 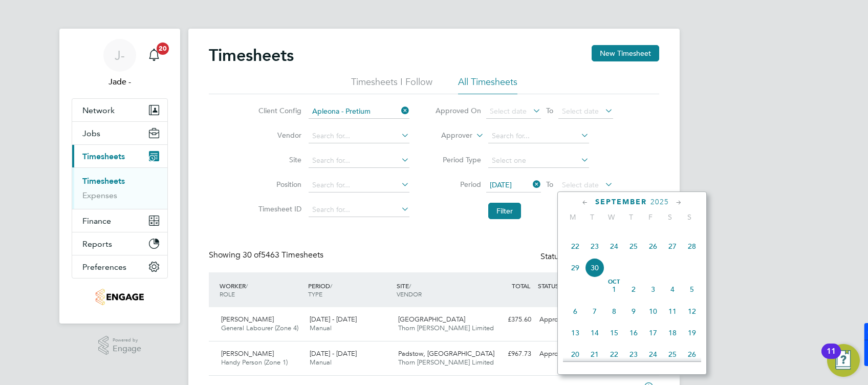 What do you see at coordinates (539, 161) in the screenshot?
I see `input: Select one` at bounding box center [539, 161].